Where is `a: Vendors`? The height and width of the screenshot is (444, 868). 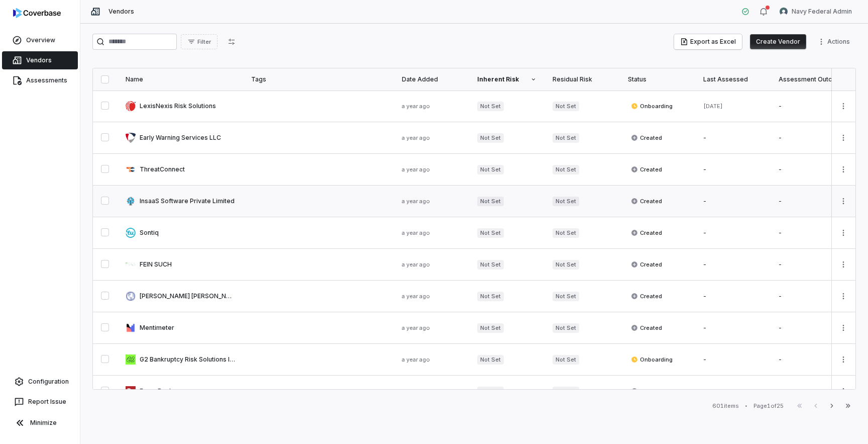
a: Vendors is located at coordinates (40, 60).